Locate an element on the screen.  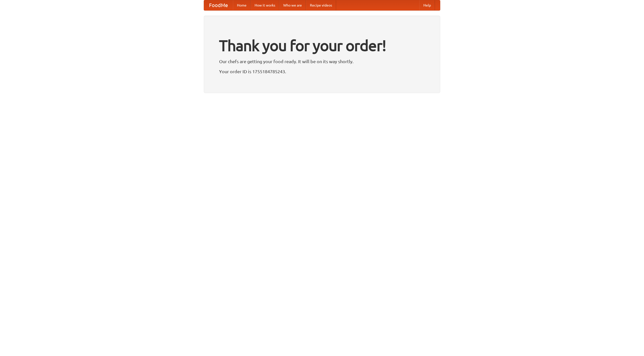
a: Home is located at coordinates (242, 5).